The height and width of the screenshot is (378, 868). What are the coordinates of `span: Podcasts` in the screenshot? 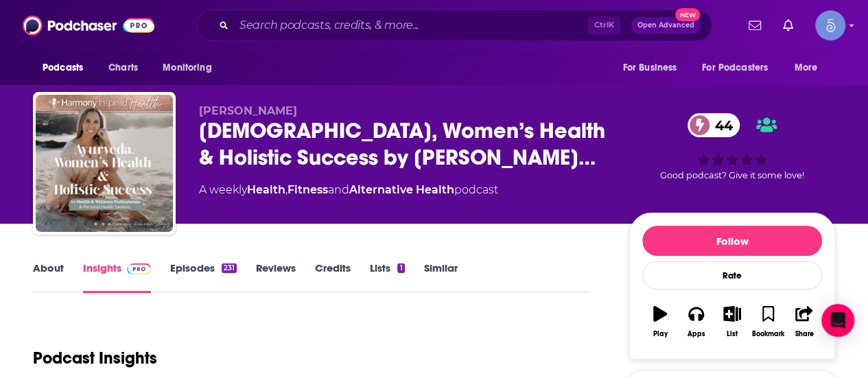 It's located at (63, 68).